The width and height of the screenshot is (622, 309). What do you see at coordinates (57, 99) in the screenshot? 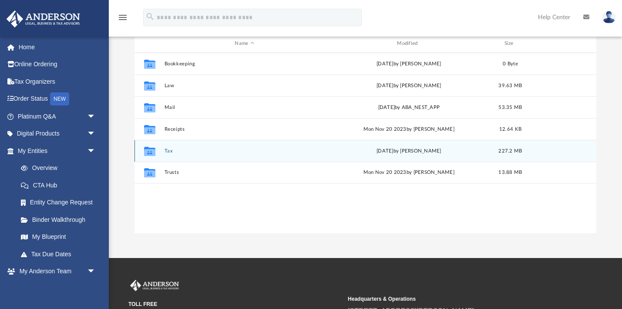
I see `a: Order StatusNEW` at bounding box center [57, 99].